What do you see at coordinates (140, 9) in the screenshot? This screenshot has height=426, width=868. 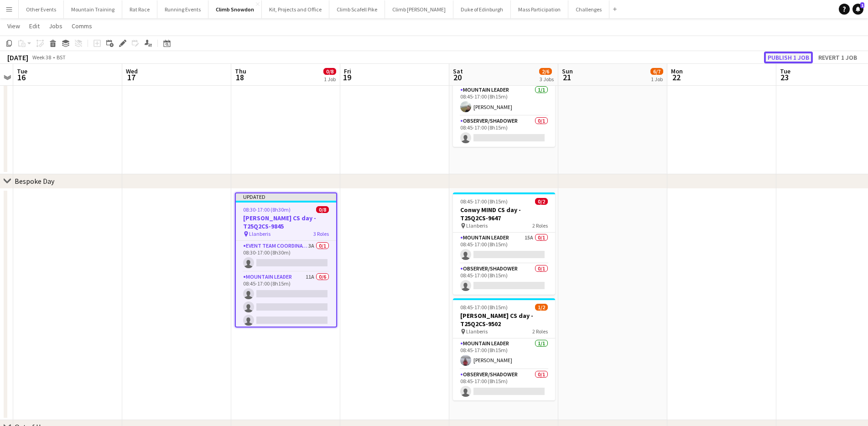 I see `button: Rat Race` at bounding box center [140, 9].